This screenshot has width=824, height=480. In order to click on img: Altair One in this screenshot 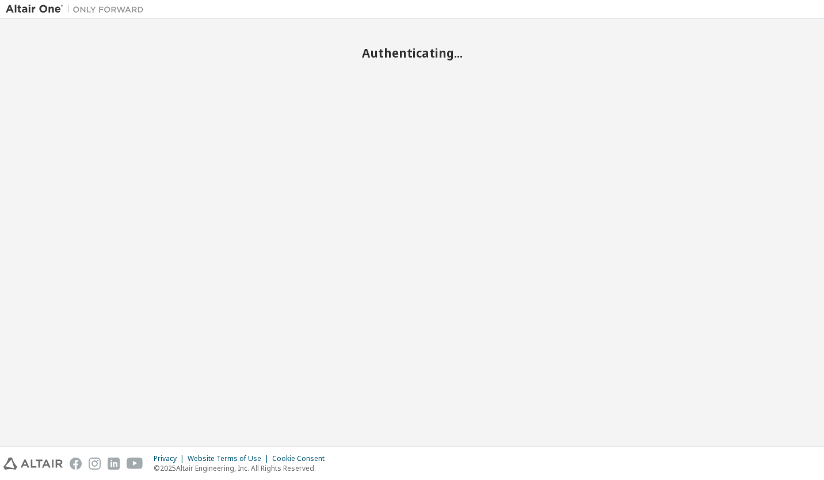, I will do `click(78, 9)`.